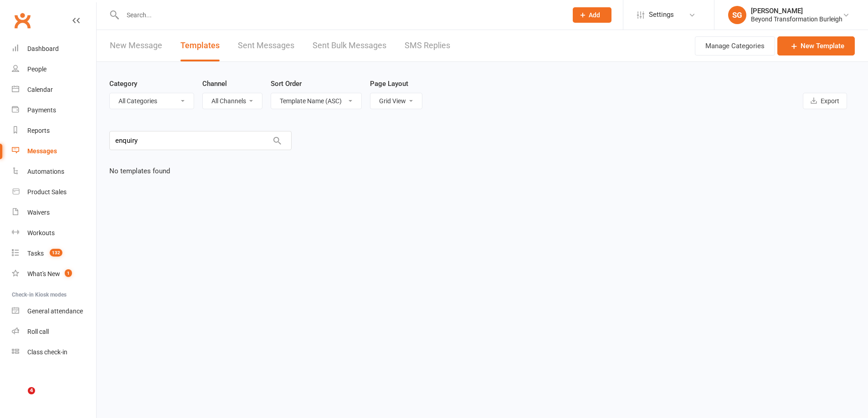 This screenshot has width=868, height=418. Describe the element at coordinates (23, 21) in the screenshot. I see `a: Clubworx` at that location.